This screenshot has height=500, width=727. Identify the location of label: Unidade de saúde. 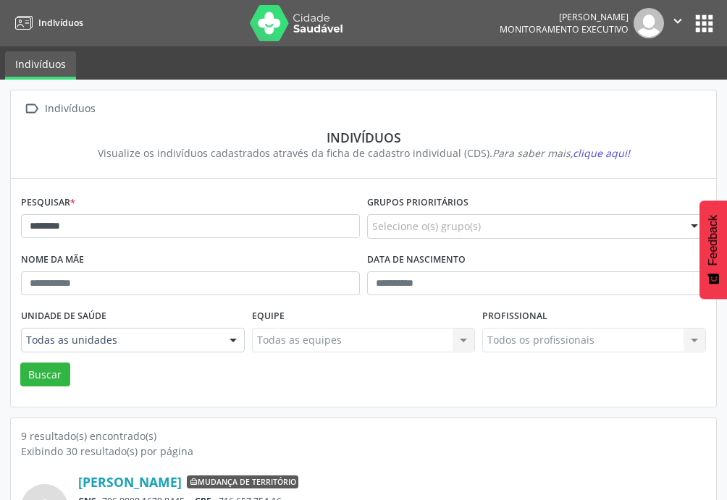
(64, 317).